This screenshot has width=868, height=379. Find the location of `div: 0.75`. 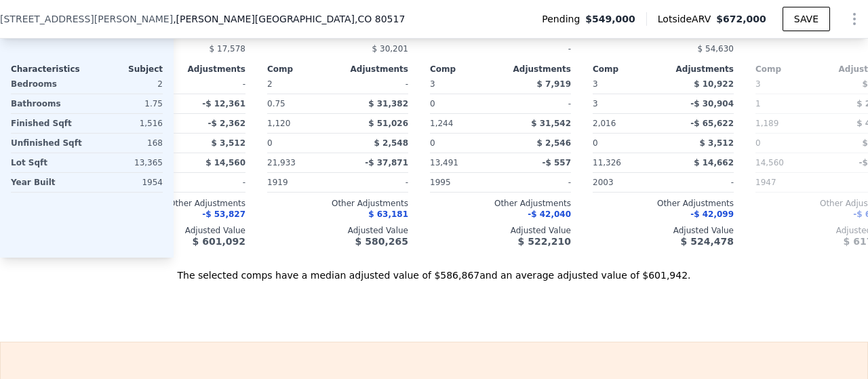

div: 0.75 is located at coordinates (301, 103).